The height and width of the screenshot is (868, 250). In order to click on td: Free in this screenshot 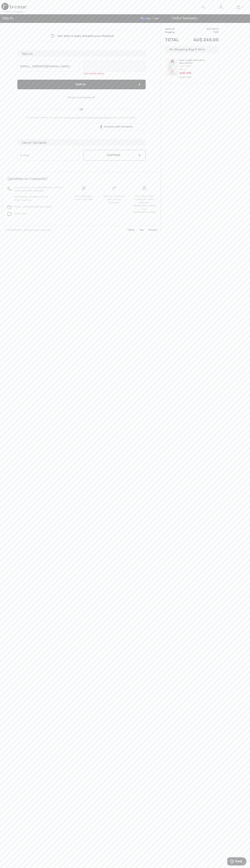, I will do `click(201, 32)`.